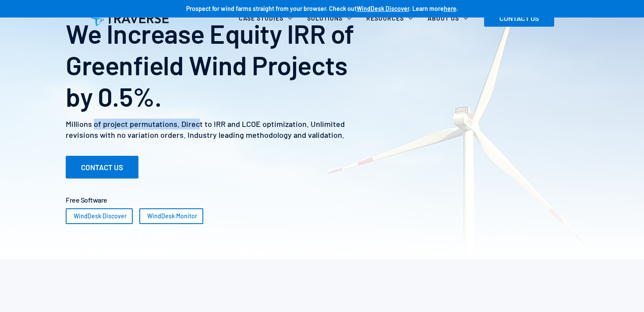 This screenshot has width=644, height=312. I want to click on h2: Free Software, so click(322, 200).